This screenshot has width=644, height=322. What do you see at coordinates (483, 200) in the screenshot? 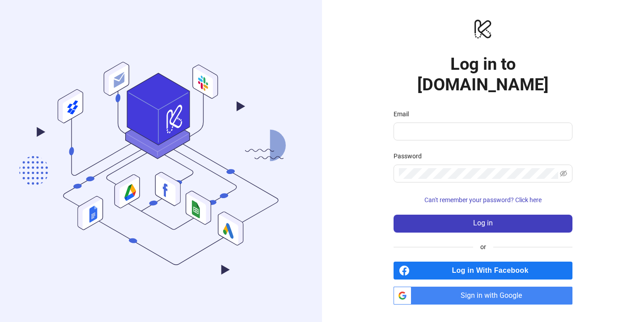
I see `span: Can't remember your password? Click here` at bounding box center [483, 200].